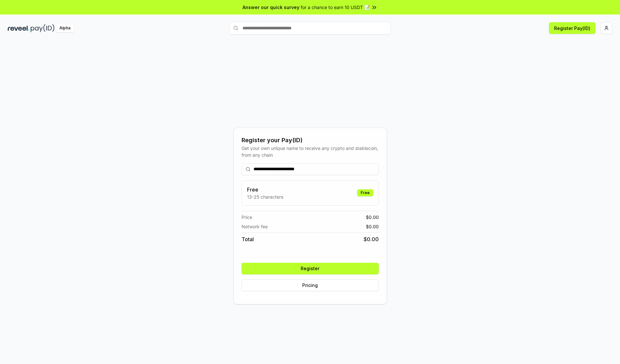  What do you see at coordinates (310, 152) in the screenshot?
I see `div: Get your own unique name to receive any crypto and stablecoin, from any chain` at bounding box center [310, 152].